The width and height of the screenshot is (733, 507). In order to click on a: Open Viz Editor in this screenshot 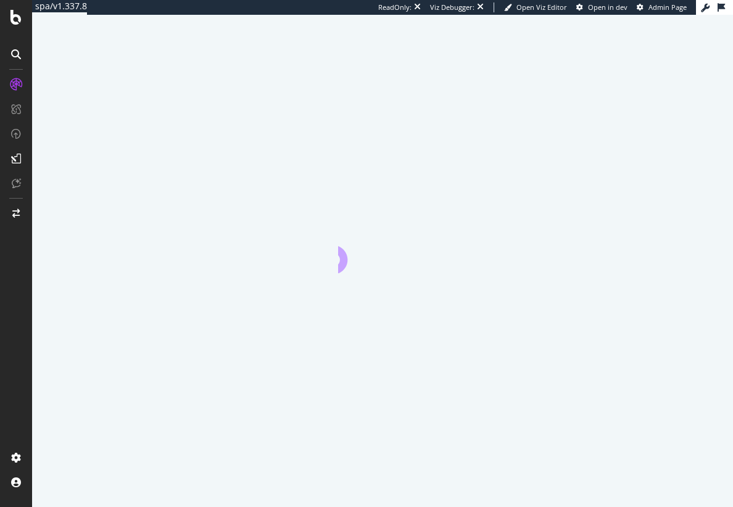, I will do `click(536, 7)`.